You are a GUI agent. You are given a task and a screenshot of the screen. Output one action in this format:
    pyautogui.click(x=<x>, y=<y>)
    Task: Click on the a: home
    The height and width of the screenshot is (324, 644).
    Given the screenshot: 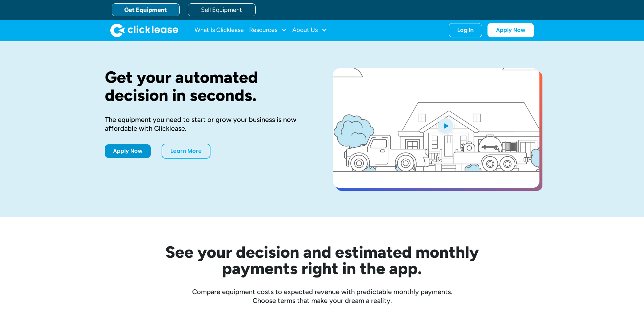 What is the action you would take?
    pyautogui.click(x=144, y=30)
    